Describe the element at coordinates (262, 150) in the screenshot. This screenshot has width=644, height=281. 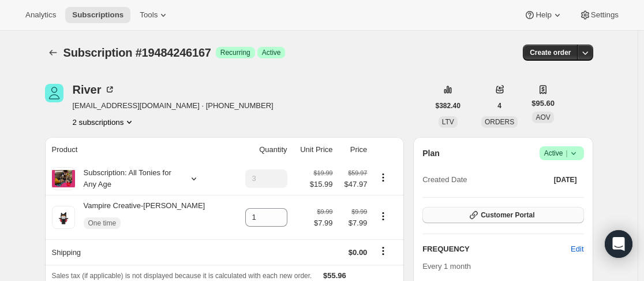
I see `th: Quantity` at that location.